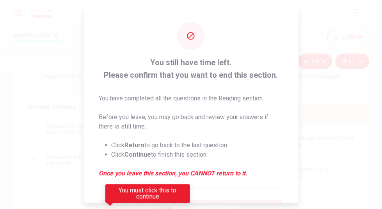 The width and height of the screenshot is (382, 209). I want to click on li: Click to finish this section., so click(197, 154).